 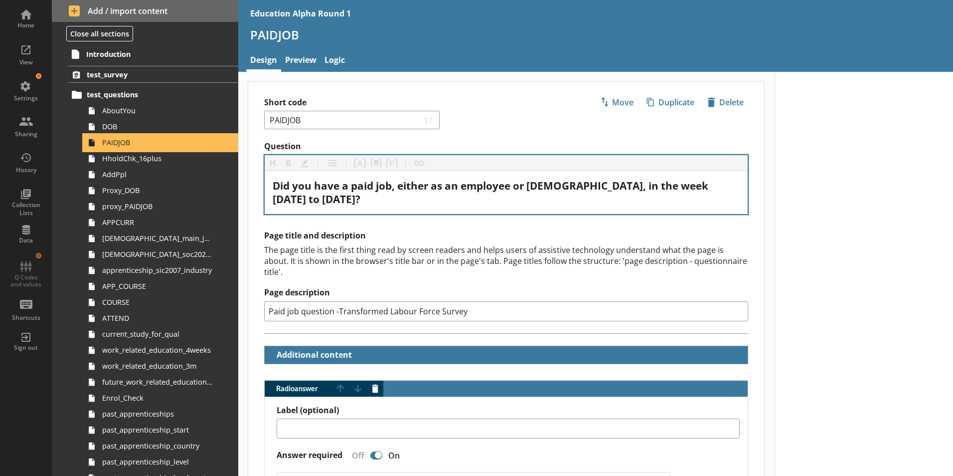 I want to click on span: APPCURR, so click(x=158, y=222).